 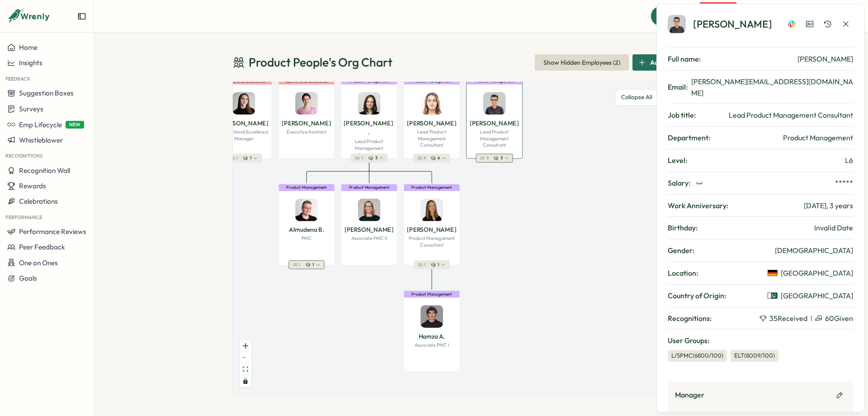 What do you see at coordinates (369, 210) in the screenshot?
I see `img: Kerstin Manninger` at bounding box center [369, 210].